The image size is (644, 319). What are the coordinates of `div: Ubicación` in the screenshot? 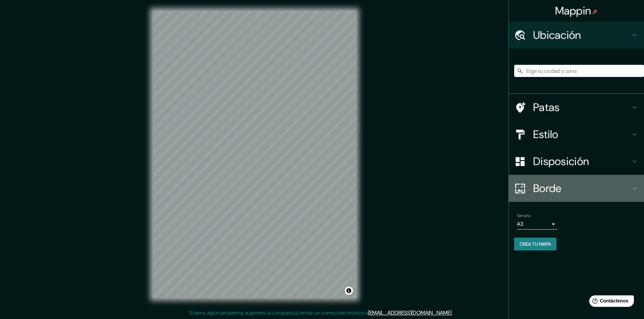 It's located at (577, 35).